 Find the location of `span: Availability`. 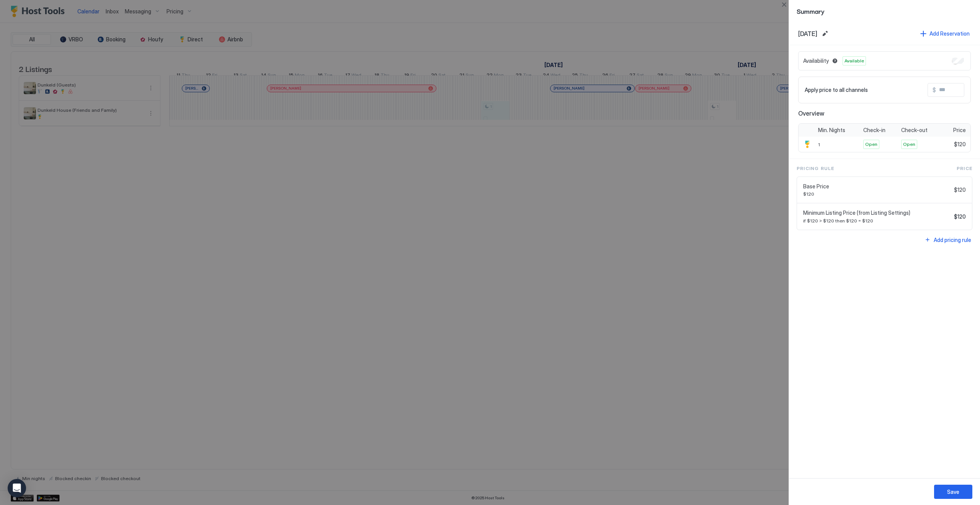

span: Availability is located at coordinates (816, 61).